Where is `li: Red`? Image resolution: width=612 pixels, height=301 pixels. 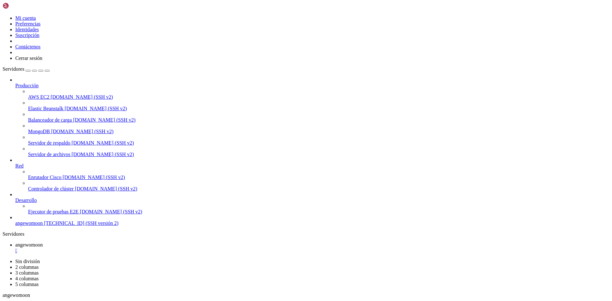
li: Red is located at coordinates (313, 175).